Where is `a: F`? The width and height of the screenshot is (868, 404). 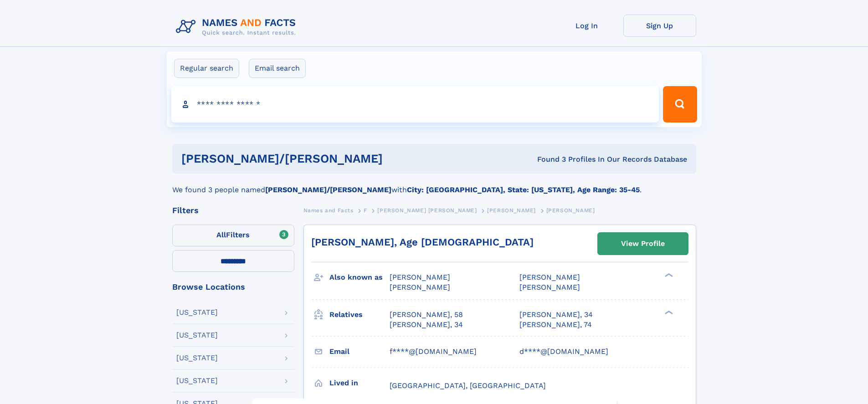 a: F is located at coordinates (366, 210).